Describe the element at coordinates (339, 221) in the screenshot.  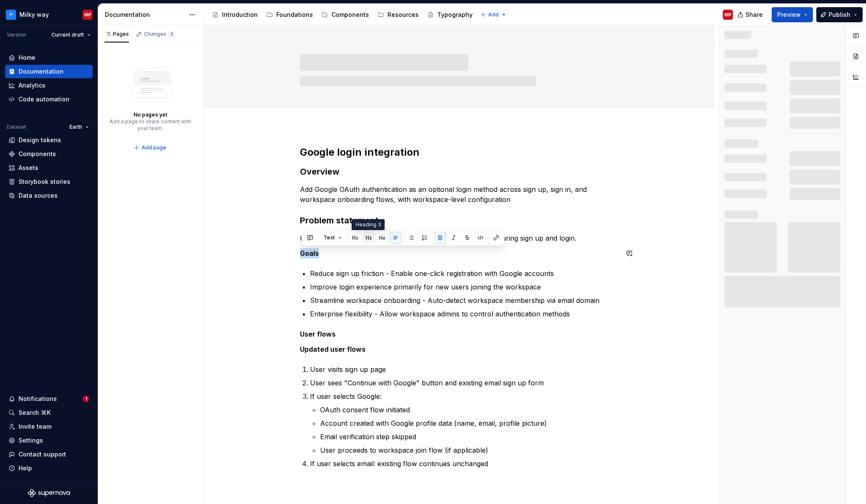
I see `strong: Problem statement` at that location.